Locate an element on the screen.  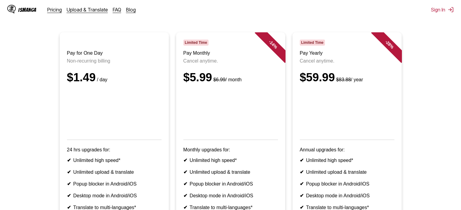
div: - 28 % is located at coordinates (389, 45).